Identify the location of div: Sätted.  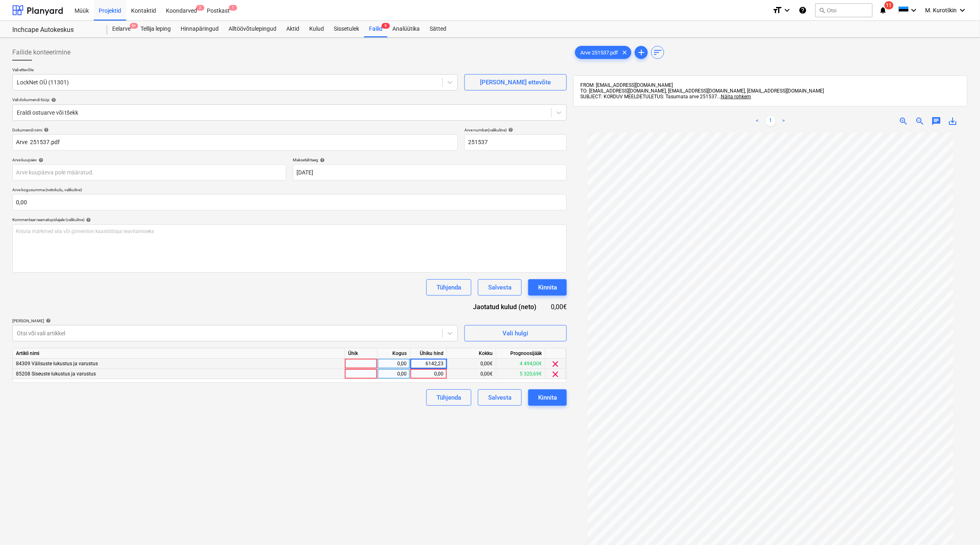
(438, 29).